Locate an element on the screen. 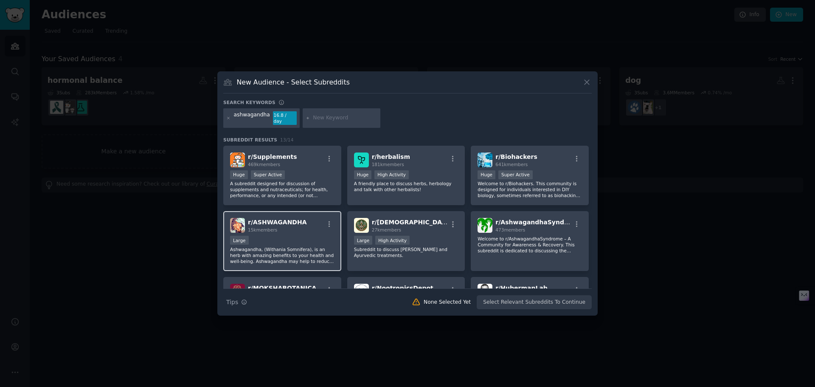  span: r/ Biohackers is located at coordinates (516, 157).